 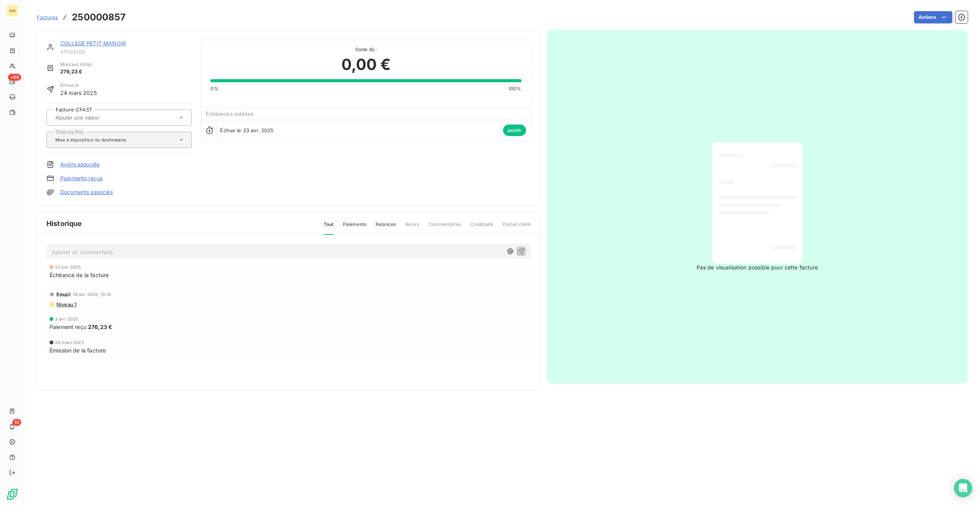 I want to click on div: AN, so click(x=12, y=11).